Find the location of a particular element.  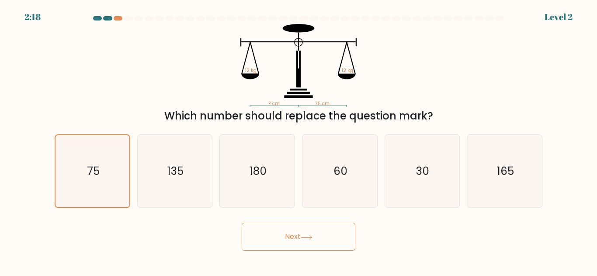

tspan: 75 cm is located at coordinates (322, 104).